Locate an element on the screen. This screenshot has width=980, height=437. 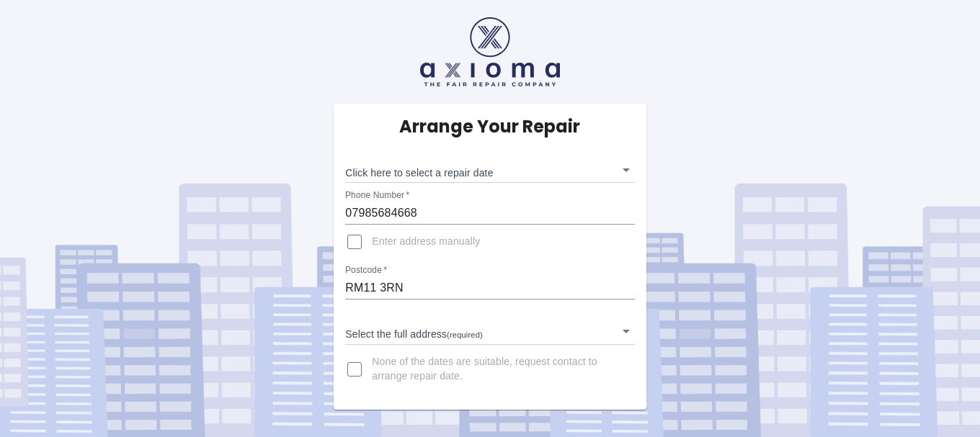
label: Phone Number is located at coordinates (377, 196).